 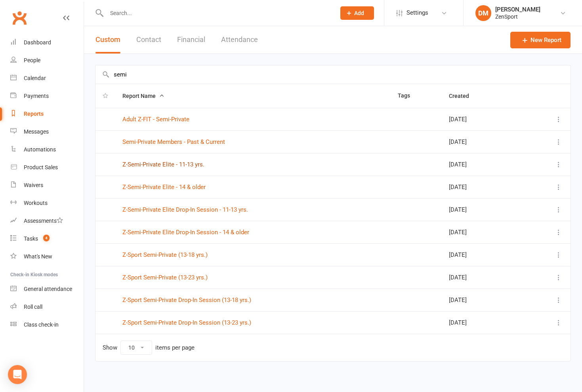 I want to click on div: What's New, so click(x=38, y=257).